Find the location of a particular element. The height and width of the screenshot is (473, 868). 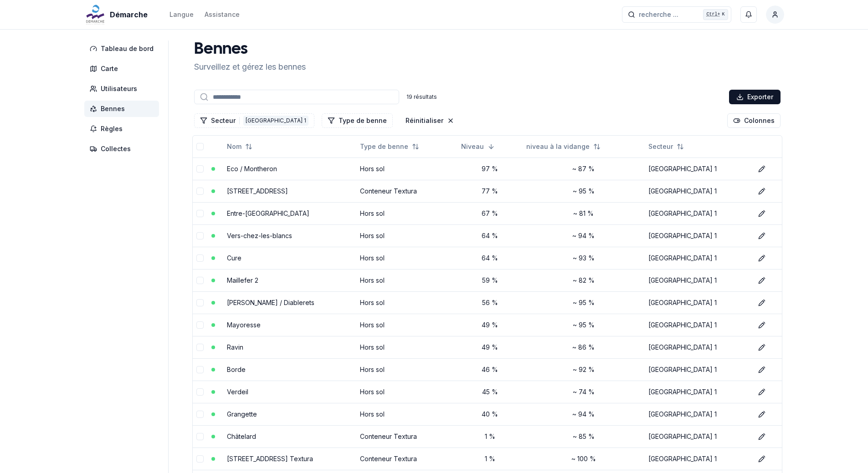

h1: Bennes is located at coordinates (250, 50).